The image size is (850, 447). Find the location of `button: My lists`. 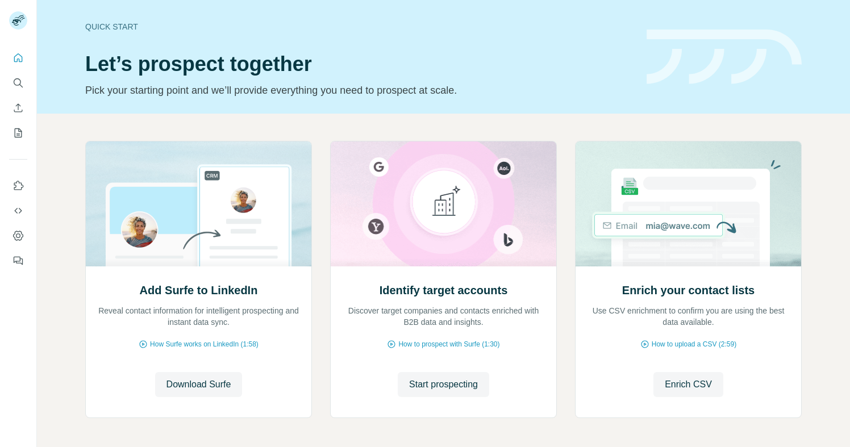

button: My lists is located at coordinates (18, 133).